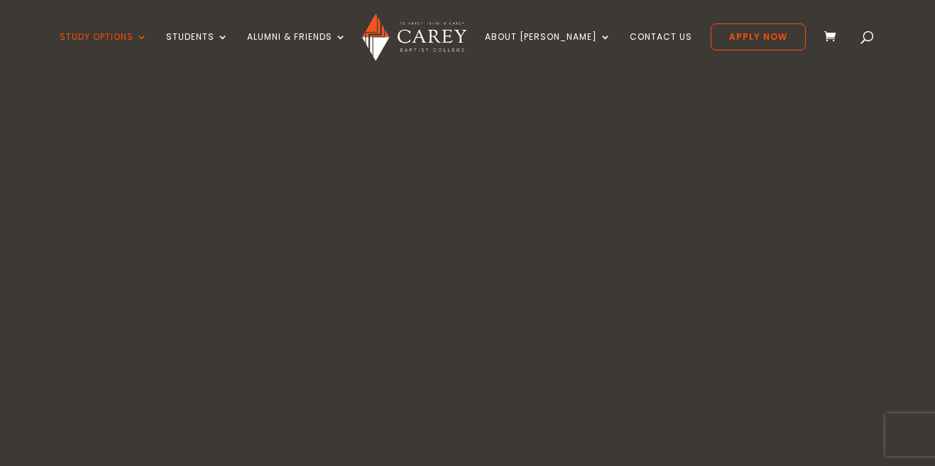  I want to click on a: Study Options, so click(104, 48).